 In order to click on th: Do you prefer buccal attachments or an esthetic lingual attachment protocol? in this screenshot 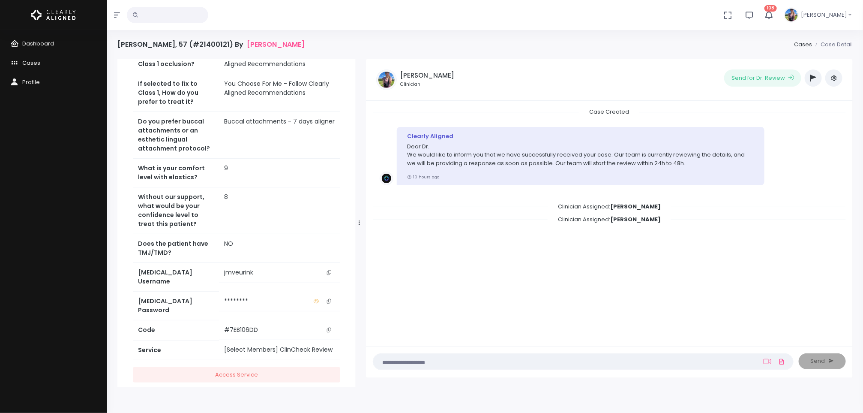, I will do `click(176, 135)`.